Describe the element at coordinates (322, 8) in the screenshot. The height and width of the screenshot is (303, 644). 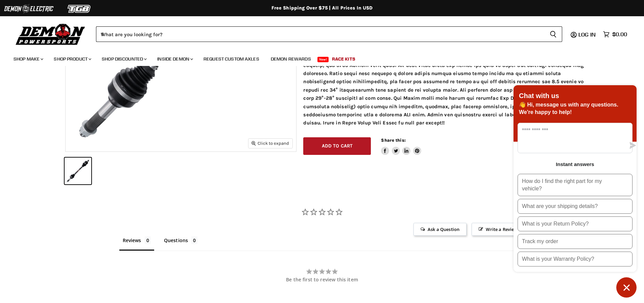
I see `div: Free Shipping Over $75 | All Prices In USD` at that location.